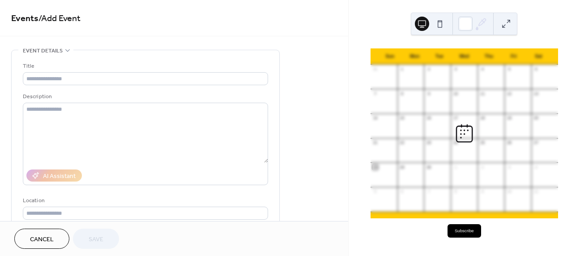 Image resolution: width=580 pixels, height=256 pixels. Describe the element at coordinates (429, 118) in the screenshot. I see `div: 16` at that location.